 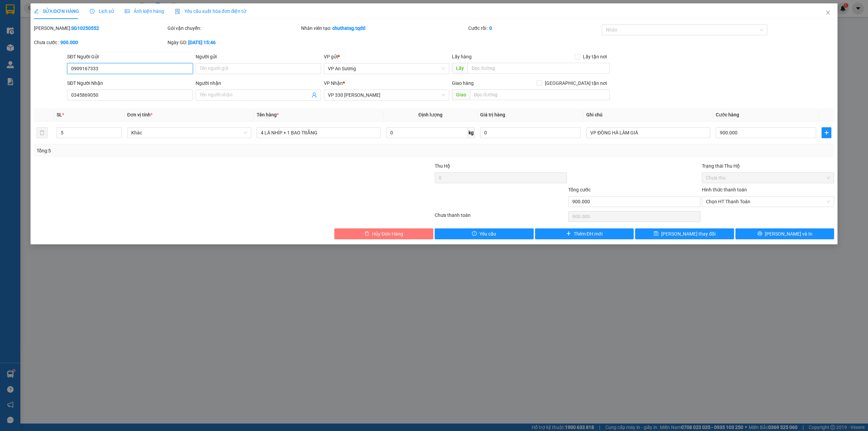 What do you see at coordinates (130, 83) in the screenshot?
I see `div: SĐT Người Nhận` at bounding box center [130, 83].